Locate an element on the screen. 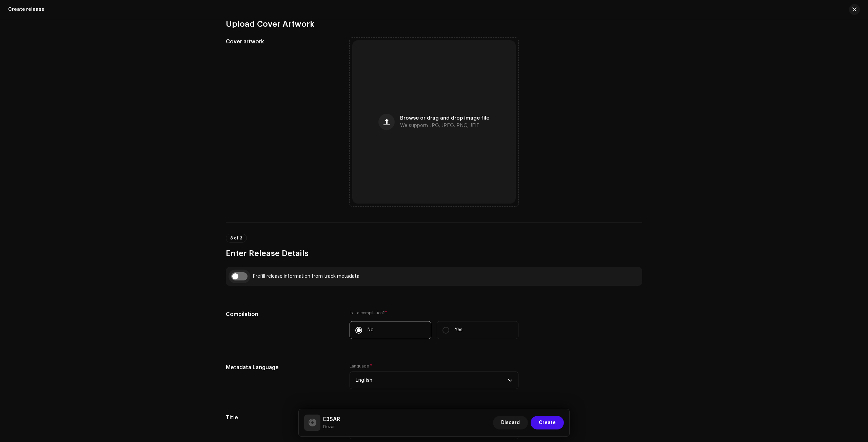 The image size is (868, 442). span: Browse or drag and drop image file is located at coordinates (444, 119).